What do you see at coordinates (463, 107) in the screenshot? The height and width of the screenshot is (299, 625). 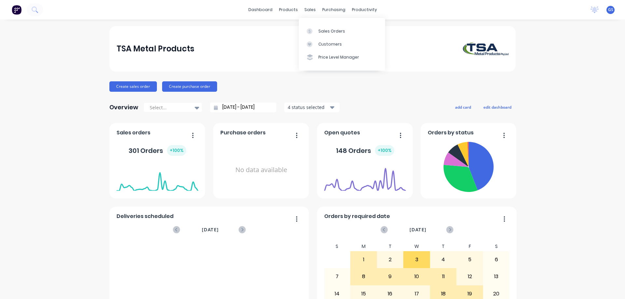 I see `button: add card` at bounding box center [463, 107].